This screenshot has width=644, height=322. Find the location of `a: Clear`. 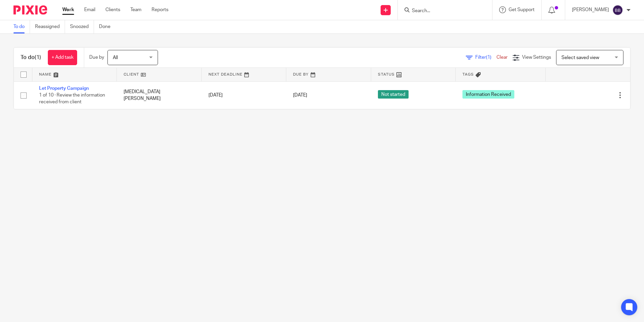

a: Clear is located at coordinates (502, 57).